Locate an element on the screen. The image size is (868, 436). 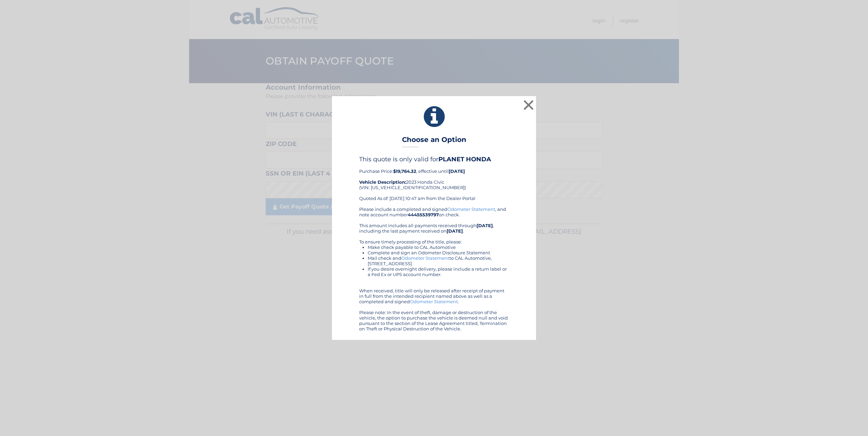
h4: This quote is only valid for is located at coordinates (434, 159).